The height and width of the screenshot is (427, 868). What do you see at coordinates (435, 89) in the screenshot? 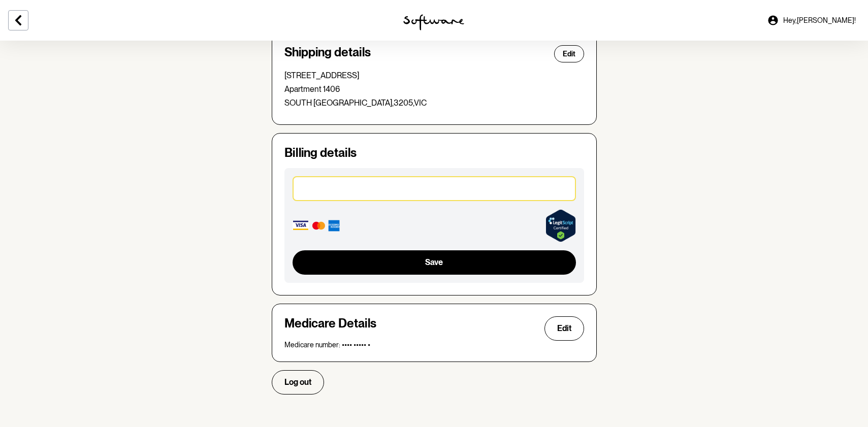
I see `p: Apartment 1406` at bounding box center [435, 89].